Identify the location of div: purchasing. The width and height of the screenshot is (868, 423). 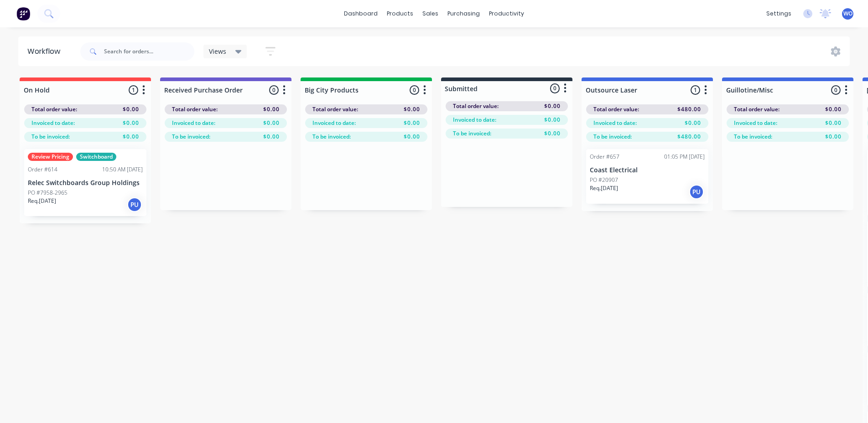
(463, 14).